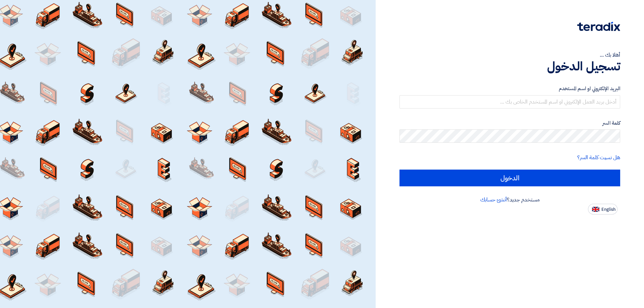  I want to click on a: هل نسيت كلمة السر؟, so click(599, 158).